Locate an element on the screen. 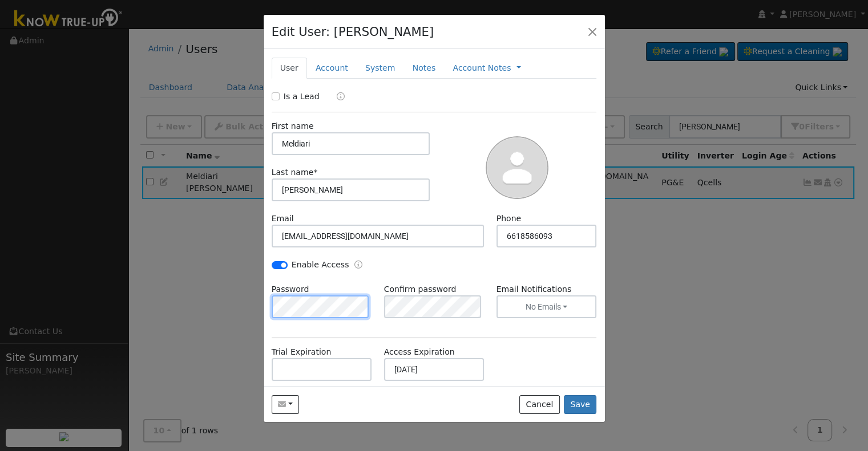 This screenshot has width=868, height=451. label: Trial Expiration is located at coordinates (301, 352).